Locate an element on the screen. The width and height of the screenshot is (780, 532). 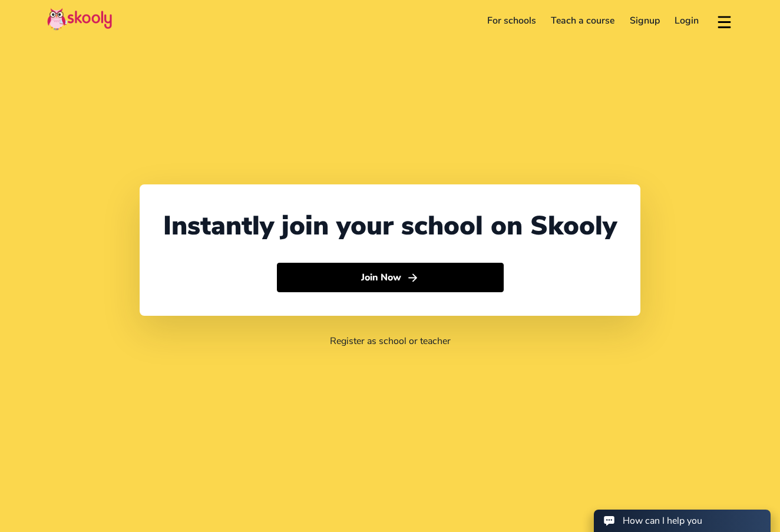
a: Register as school or teacher is located at coordinates (390, 341).